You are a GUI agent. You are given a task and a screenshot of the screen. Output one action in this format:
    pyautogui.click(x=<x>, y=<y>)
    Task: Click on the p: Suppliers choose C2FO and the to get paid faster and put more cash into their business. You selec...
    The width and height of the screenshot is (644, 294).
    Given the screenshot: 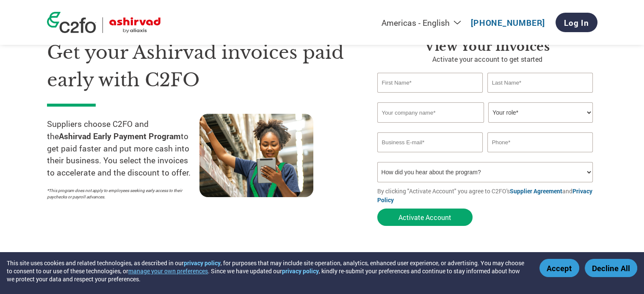 What is the action you would take?
    pyautogui.click(x=123, y=148)
    